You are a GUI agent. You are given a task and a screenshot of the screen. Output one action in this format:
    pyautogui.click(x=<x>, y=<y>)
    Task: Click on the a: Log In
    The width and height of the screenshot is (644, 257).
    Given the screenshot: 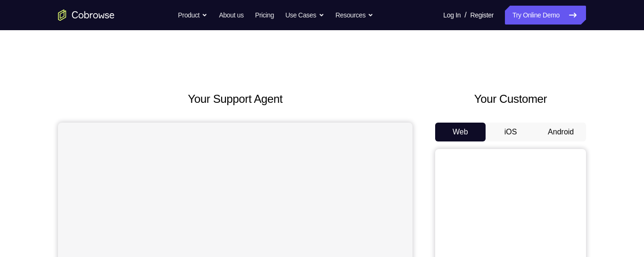 What is the action you would take?
    pyautogui.click(x=451, y=15)
    